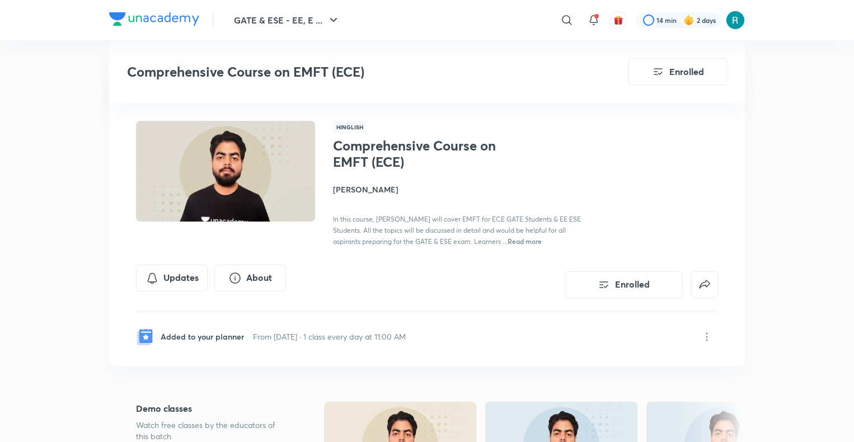  I want to click on button: About, so click(250, 278).